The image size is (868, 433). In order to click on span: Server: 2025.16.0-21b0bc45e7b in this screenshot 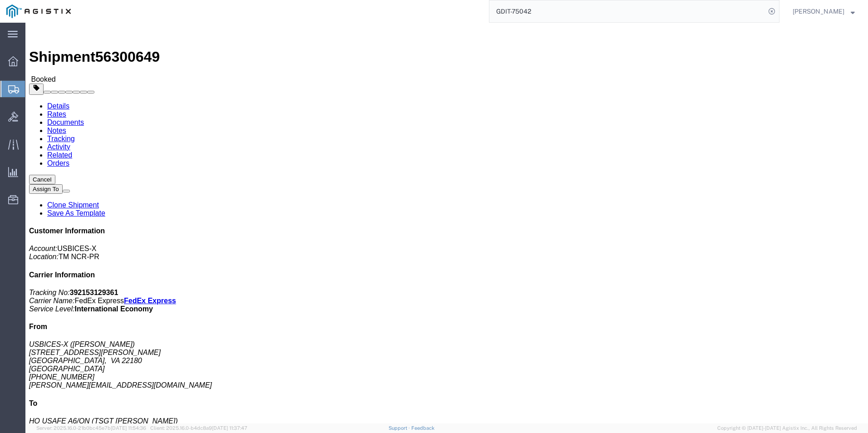, I will do `click(91, 428)`.